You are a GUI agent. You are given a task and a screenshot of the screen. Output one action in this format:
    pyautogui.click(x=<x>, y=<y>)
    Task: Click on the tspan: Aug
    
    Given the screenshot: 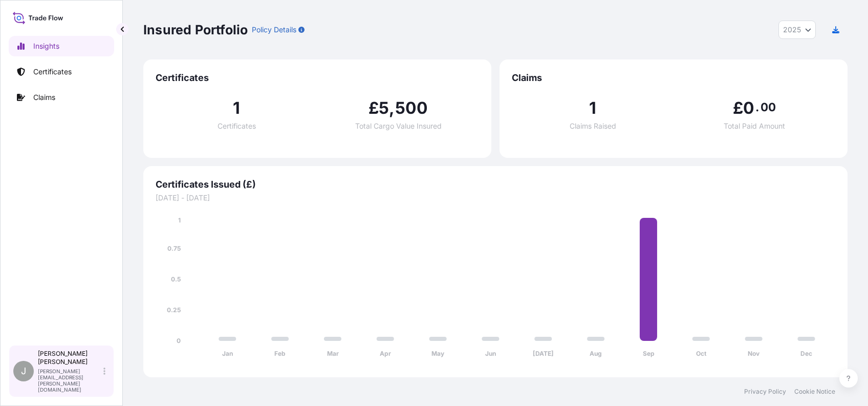 What is the action you would take?
    pyautogui.click(x=596, y=353)
    